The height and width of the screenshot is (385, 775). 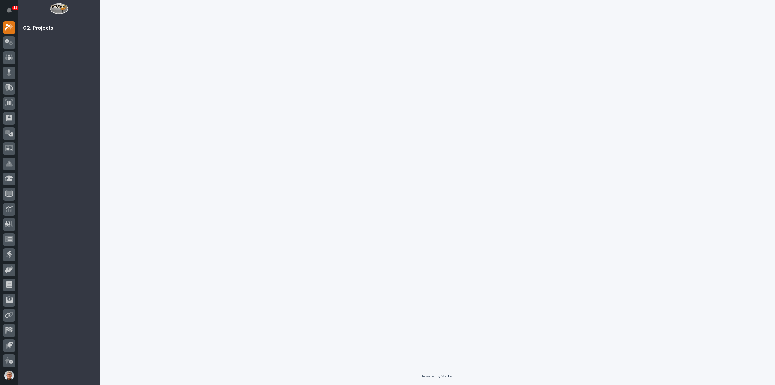 What do you see at coordinates (9, 10) in the screenshot?
I see `button: Notifications` at bounding box center [9, 10].